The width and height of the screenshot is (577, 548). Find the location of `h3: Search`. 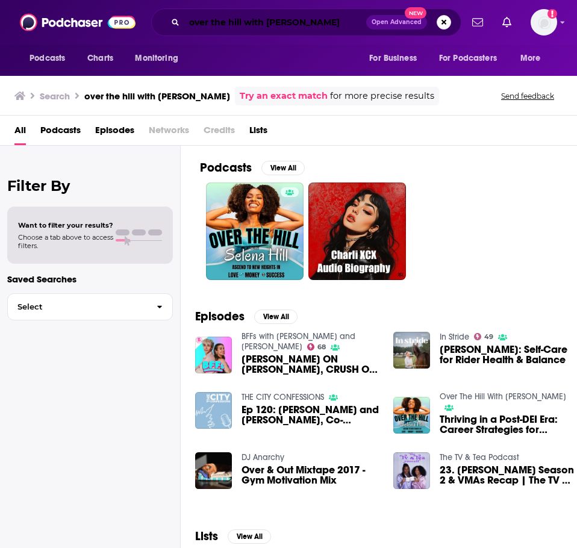

h3: Search is located at coordinates (55, 96).